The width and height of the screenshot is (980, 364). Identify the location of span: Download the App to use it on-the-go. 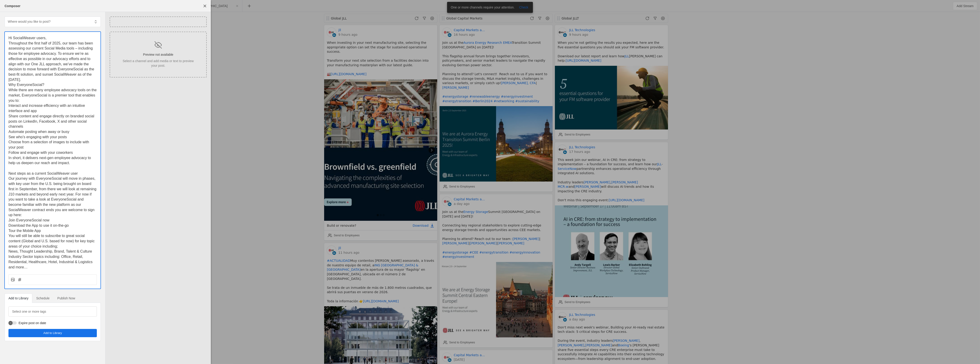
(38, 225).